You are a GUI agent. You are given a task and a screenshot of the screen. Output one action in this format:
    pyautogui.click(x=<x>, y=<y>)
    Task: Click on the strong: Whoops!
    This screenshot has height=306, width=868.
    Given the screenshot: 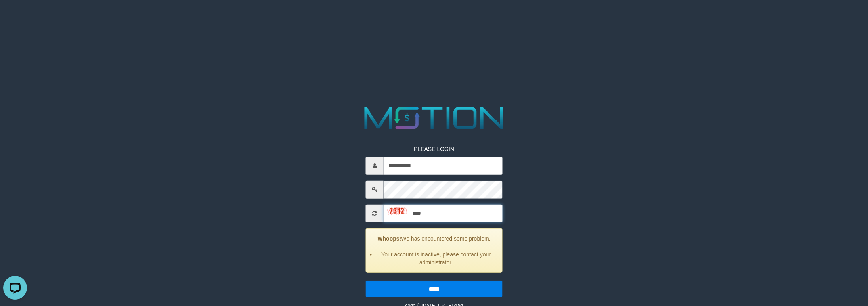 What is the action you would take?
    pyautogui.click(x=389, y=238)
    